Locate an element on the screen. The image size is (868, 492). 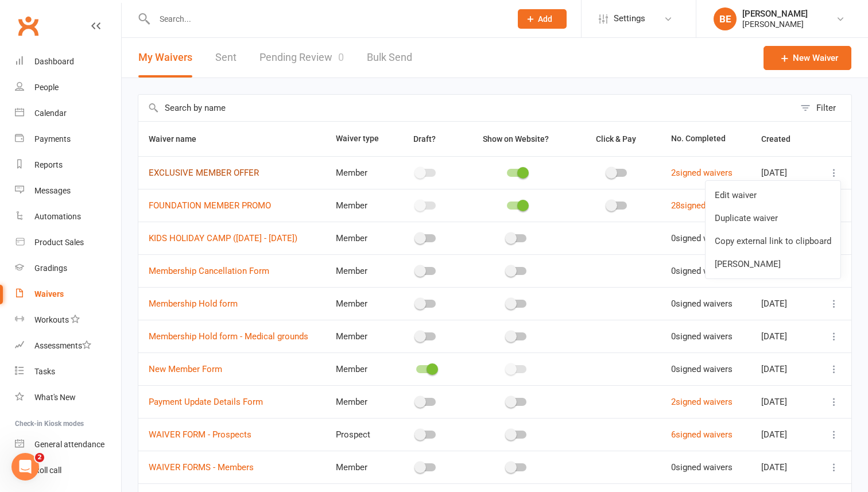
a: Membership Hold form - Medical grounds is located at coordinates (228, 336).